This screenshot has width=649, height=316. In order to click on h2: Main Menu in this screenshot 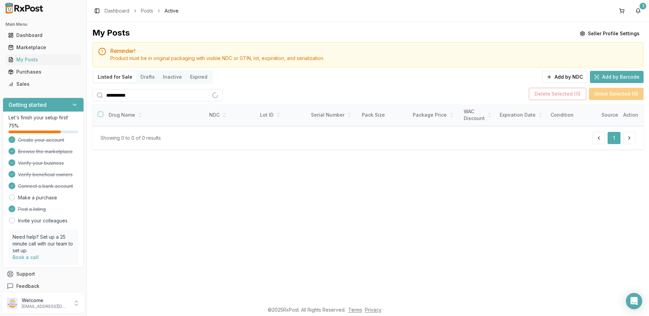, I will do `click(43, 24)`.